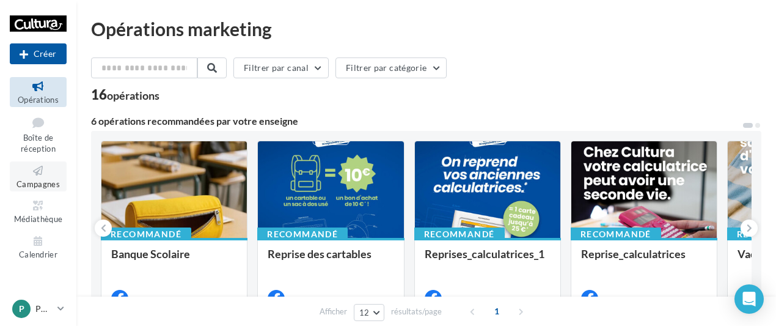 The image size is (776, 326). What do you see at coordinates (333, 311) in the screenshot?
I see `span: Afficher` at bounding box center [333, 311].